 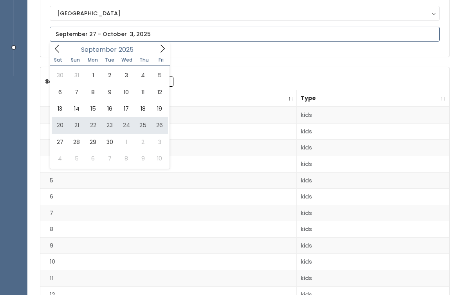 I want to click on td: 1, so click(x=169, y=115).